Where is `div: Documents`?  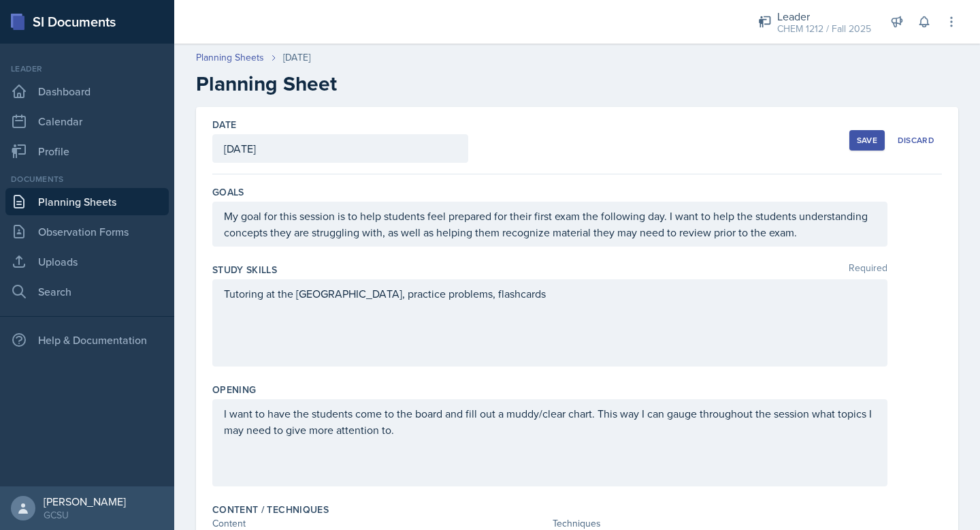 div: Documents is located at coordinates (88, 179).